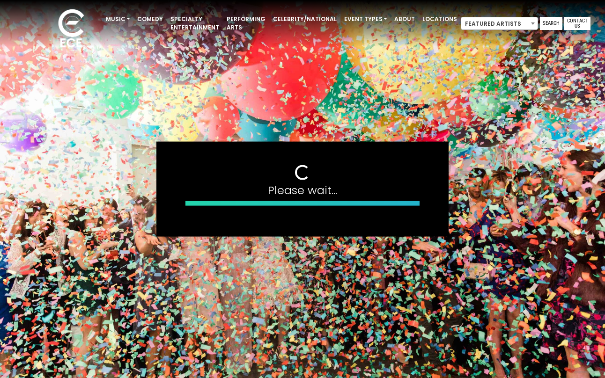 Image resolution: width=605 pixels, height=378 pixels. What do you see at coordinates (440, 19) in the screenshot?
I see `a: Locations` at bounding box center [440, 19].